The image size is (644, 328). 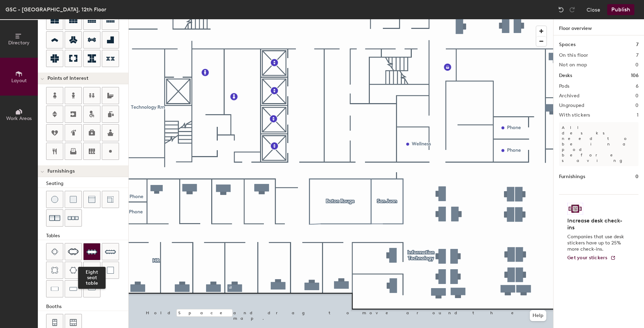 I want to click on h2: On this floor, so click(x=573, y=55).